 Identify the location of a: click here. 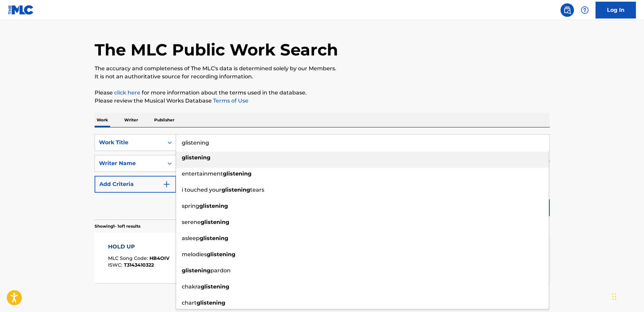
(127, 93).